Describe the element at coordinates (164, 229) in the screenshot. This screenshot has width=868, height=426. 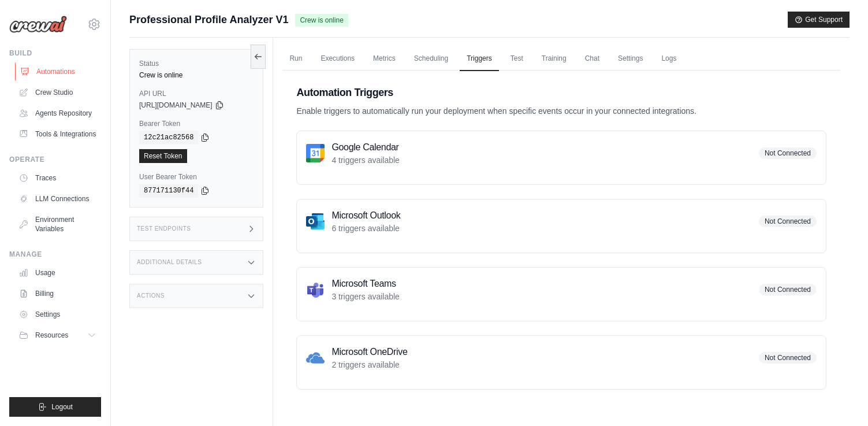
I see `h3: Test Endpoints` at that location.